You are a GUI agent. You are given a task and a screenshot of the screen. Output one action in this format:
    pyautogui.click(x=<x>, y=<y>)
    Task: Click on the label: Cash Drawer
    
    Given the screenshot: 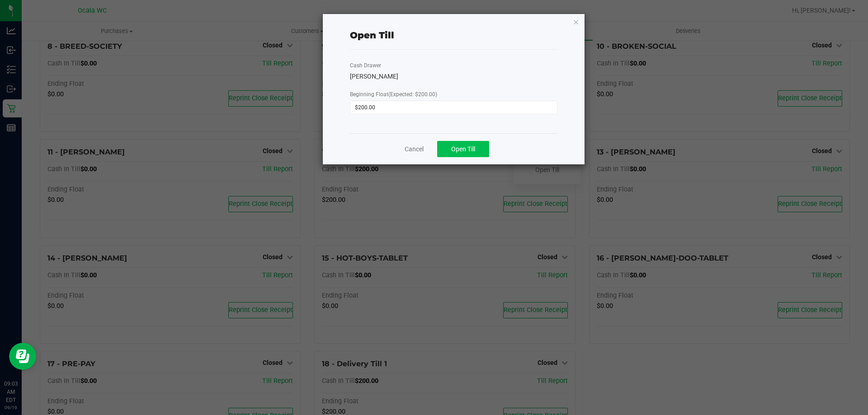 What is the action you would take?
    pyautogui.click(x=365, y=65)
    